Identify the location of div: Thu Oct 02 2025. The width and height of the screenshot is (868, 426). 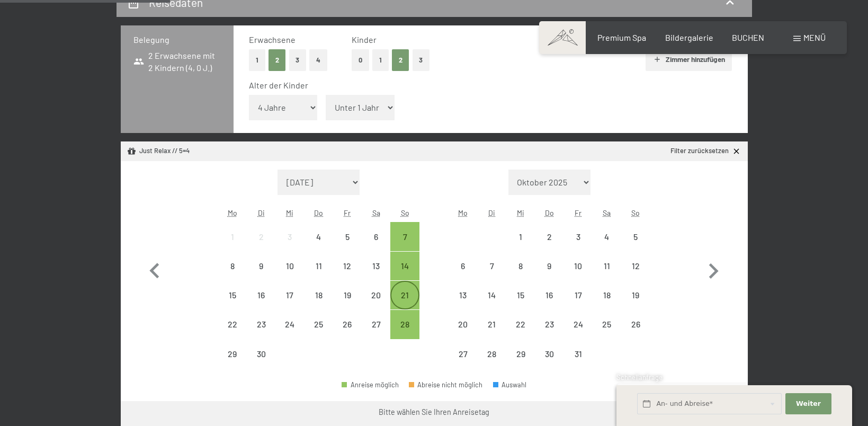
(549, 236).